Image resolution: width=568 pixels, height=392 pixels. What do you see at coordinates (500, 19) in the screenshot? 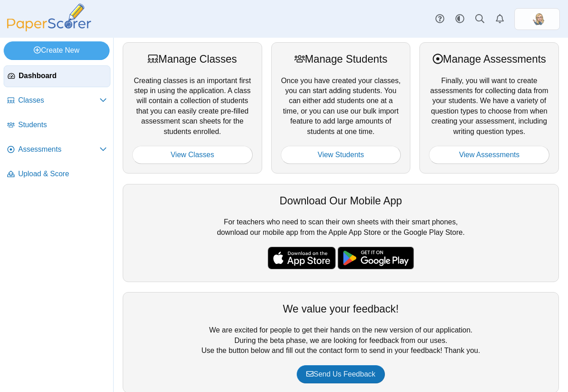
I see `a: Alerts` at bounding box center [500, 19].